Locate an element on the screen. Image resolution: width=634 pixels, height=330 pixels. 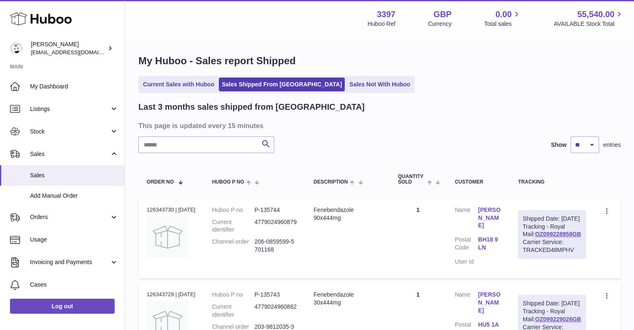
span: Invoicing and Payments is located at coordinates (70, 262).